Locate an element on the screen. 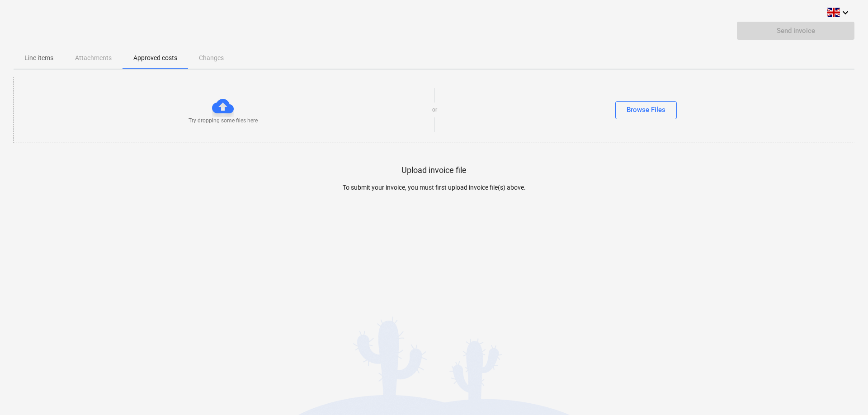 This screenshot has height=415, width=868. button: Browse Files is located at coordinates (646, 110).